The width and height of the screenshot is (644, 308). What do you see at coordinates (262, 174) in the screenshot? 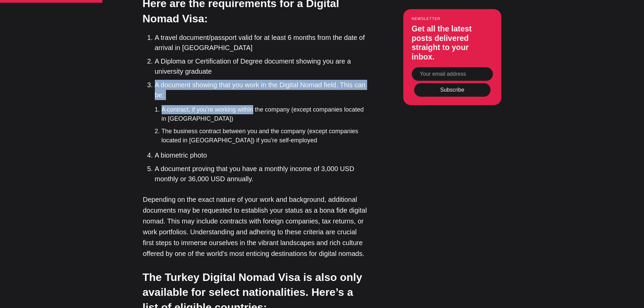
I see `li: A document proving that you have a monthly income of 3,000 USD monthly or 36,000 USD annually.` at bounding box center [262, 174].